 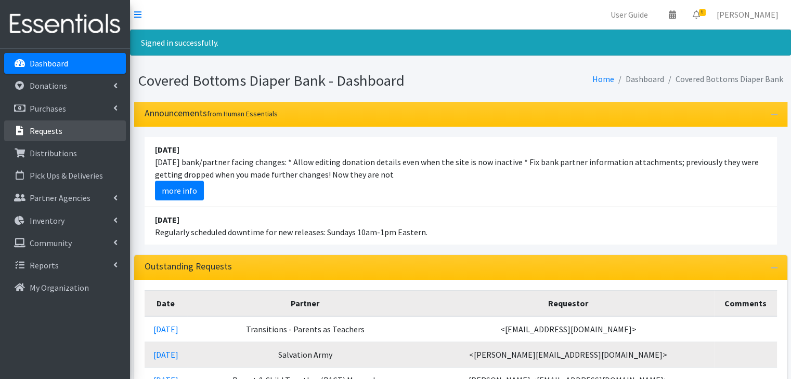 What do you see at coordinates (305, 355) in the screenshot?
I see `td: Salvation Army` at bounding box center [305, 355].